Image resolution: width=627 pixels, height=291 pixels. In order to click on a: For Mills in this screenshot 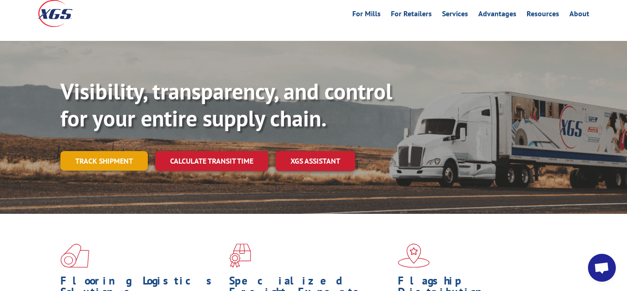, I will do `click(366, 15)`.